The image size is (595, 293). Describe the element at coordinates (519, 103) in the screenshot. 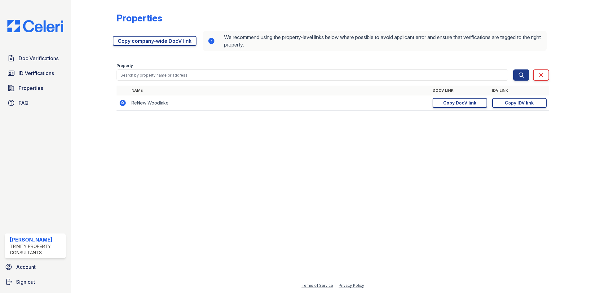

I see `div: Copy IDV link` at that location.